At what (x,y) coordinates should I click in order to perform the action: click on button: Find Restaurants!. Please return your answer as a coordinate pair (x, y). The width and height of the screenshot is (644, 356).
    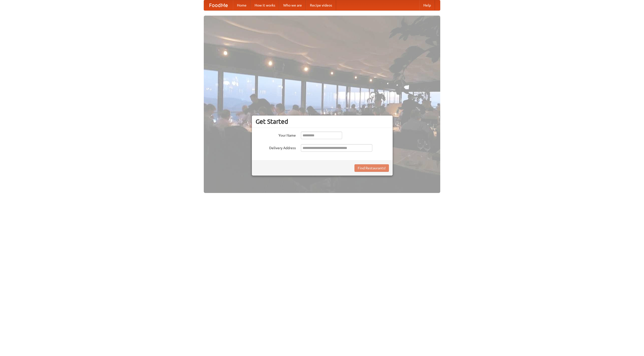
    Looking at the image, I should click on (371, 168).